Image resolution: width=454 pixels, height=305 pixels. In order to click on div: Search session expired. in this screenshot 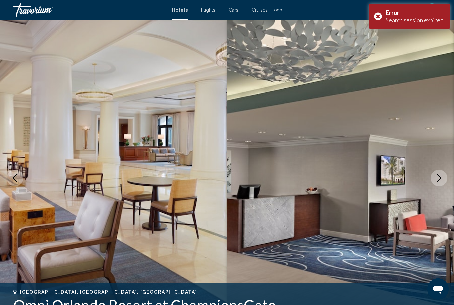, I will do `click(415, 20)`.